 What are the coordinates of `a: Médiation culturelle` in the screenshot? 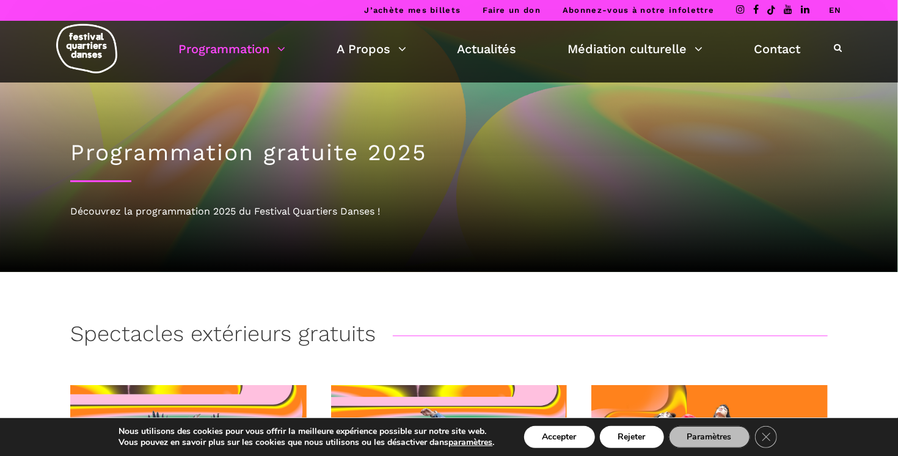 It's located at (635, 49).